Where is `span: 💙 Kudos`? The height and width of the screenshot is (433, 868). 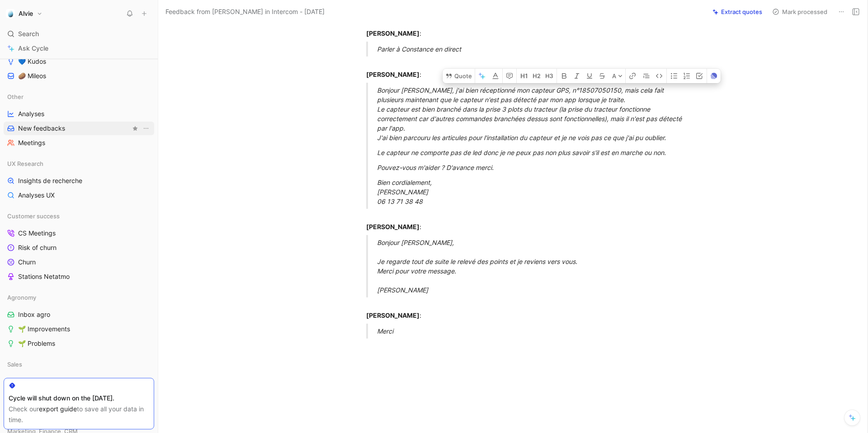
span: 💙 Kudos is located at coordinates (32, 61).